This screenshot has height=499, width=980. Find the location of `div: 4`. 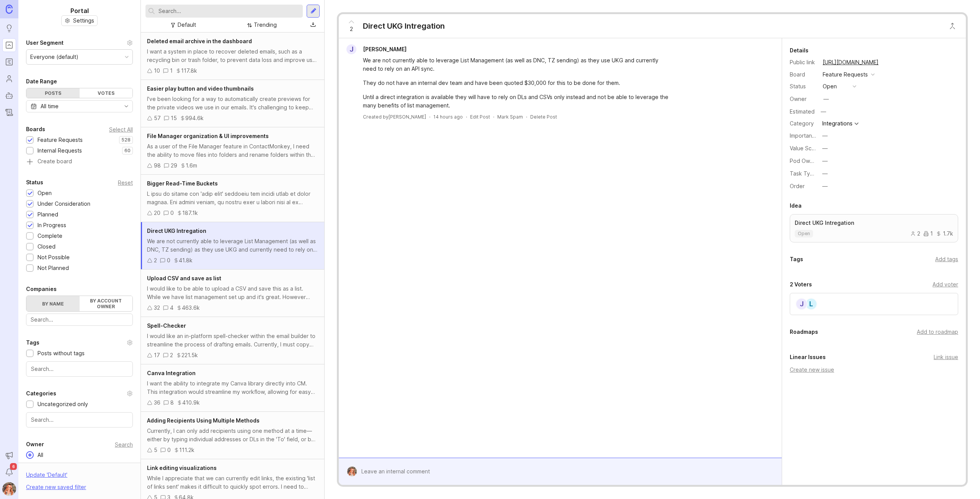

div: 4 is located at coordinates (172, 308).